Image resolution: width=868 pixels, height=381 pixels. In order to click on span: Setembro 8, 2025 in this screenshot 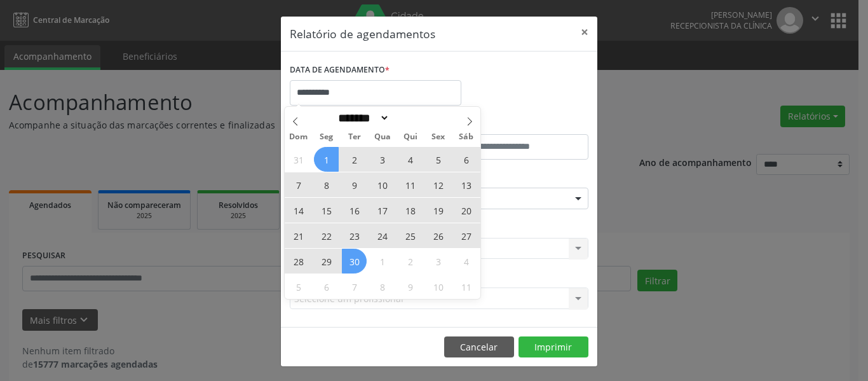, I will do `click(326, 185)`.